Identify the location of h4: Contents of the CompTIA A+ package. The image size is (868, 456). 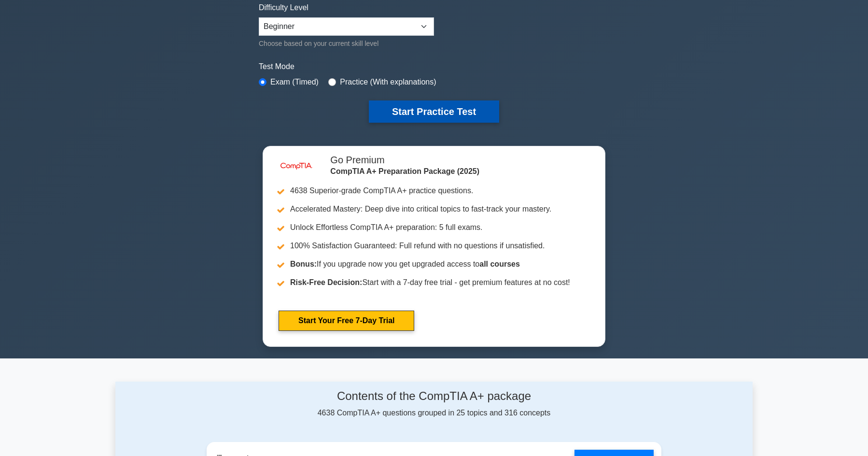
(434, 396).